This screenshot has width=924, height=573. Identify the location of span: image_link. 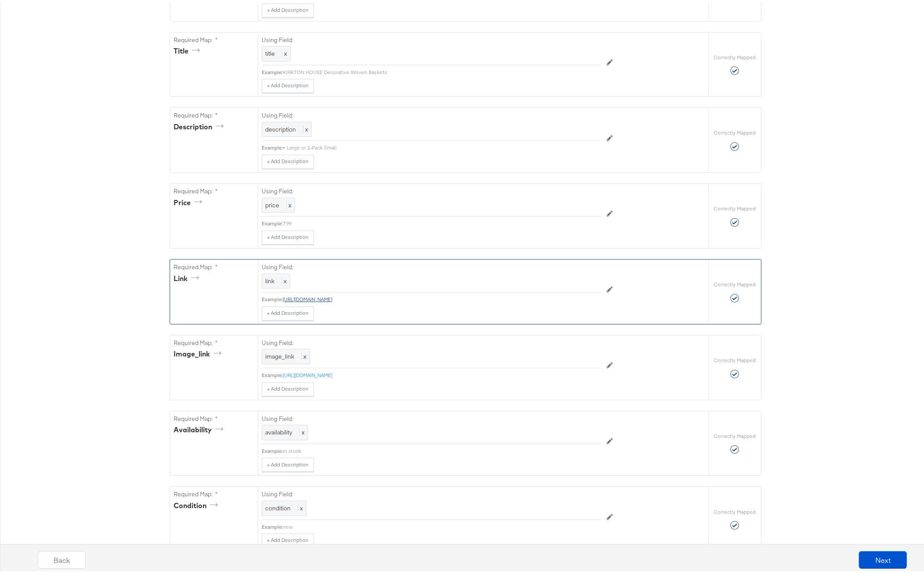
(280, 354).